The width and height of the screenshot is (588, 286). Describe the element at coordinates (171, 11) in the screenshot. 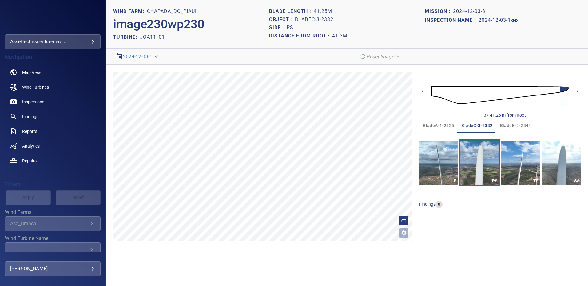

I see `h1: Chapada_do_Piaui` at that location.